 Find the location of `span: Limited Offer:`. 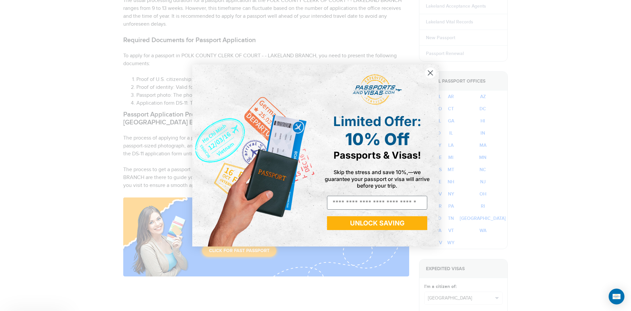

span: Limited Offer: is located at coordinates (377, 121).